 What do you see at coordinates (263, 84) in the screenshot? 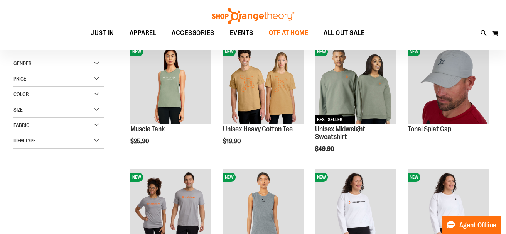
I see `a: Unisex Heavy Cotton TeeNEW` at bounding box center [263, 84].